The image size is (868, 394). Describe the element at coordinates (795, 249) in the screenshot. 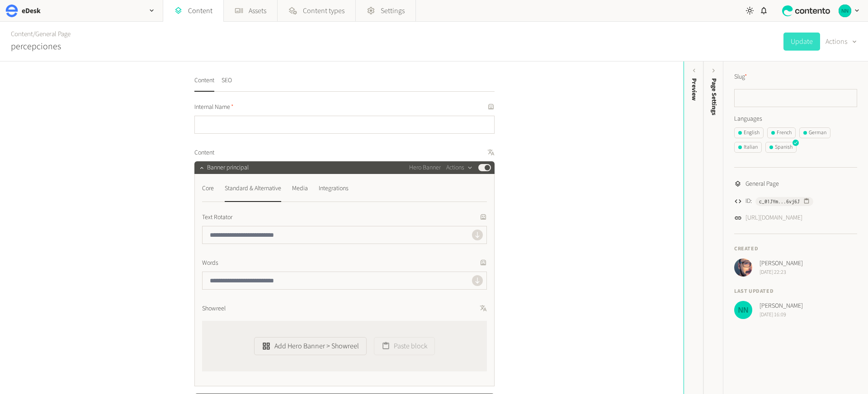

I see `h4: Created` at that location.